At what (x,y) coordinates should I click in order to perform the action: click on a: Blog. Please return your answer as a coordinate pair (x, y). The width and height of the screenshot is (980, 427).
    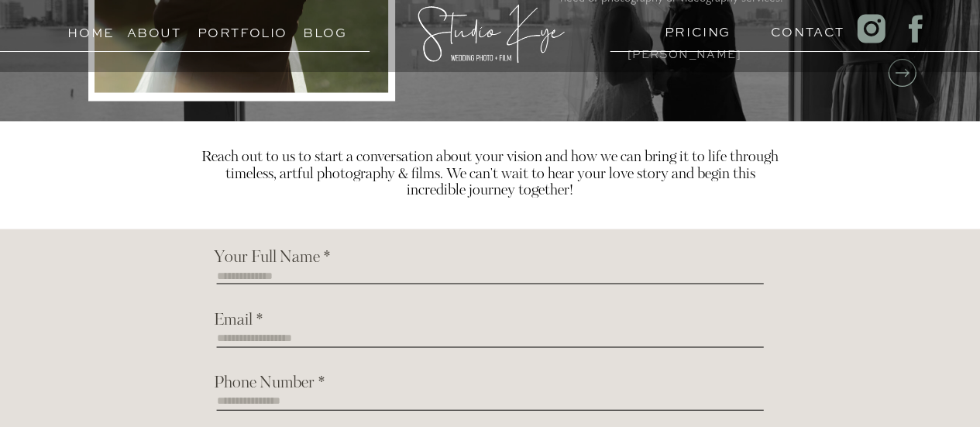
    Looking at the image, I should click on (324, 29).